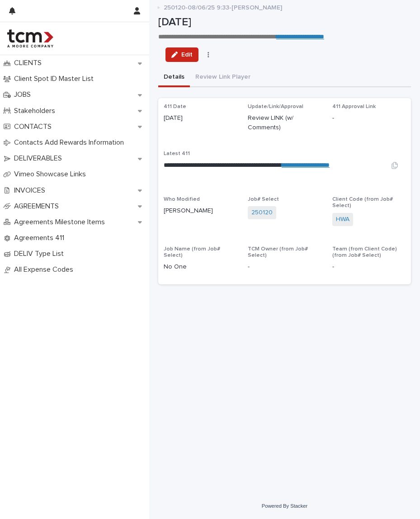  What do you see at coordinates (363, 203) in the screenshot?
I see `span: Client Code (from Job# Select)` at bounding box center [363, 203].